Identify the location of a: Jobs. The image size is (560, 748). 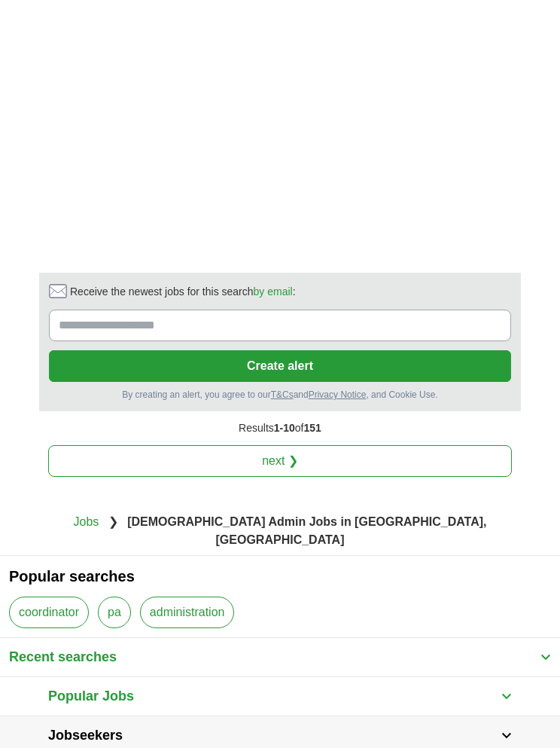
(86, 521).